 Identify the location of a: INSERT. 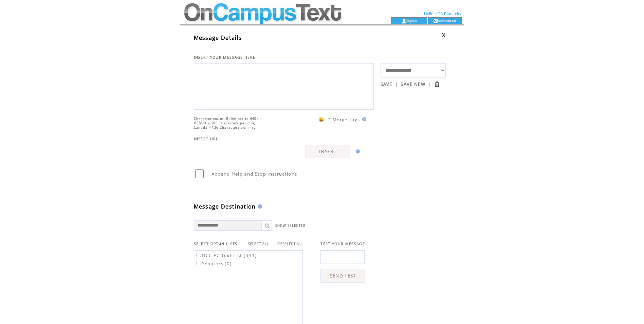
(328, 152).